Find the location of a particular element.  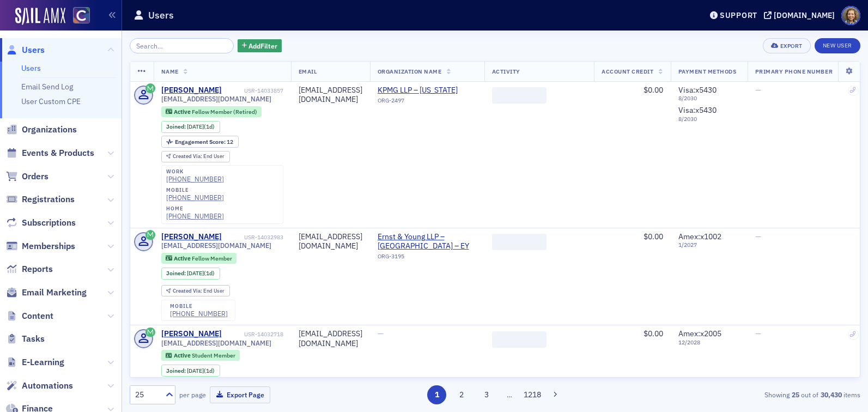

div: mobile is located at coordinates (199, 306).